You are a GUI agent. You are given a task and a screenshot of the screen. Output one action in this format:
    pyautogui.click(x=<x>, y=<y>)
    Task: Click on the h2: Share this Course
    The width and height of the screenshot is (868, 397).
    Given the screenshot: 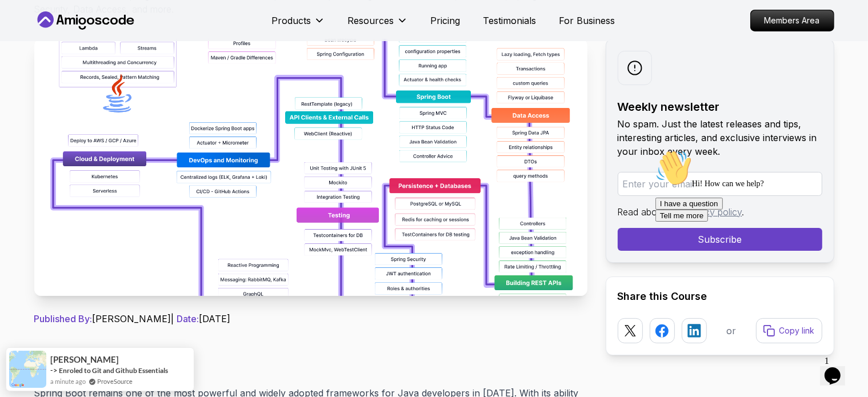 What is the action you would take?
    pyautogui.click(x=720, y=296)
    